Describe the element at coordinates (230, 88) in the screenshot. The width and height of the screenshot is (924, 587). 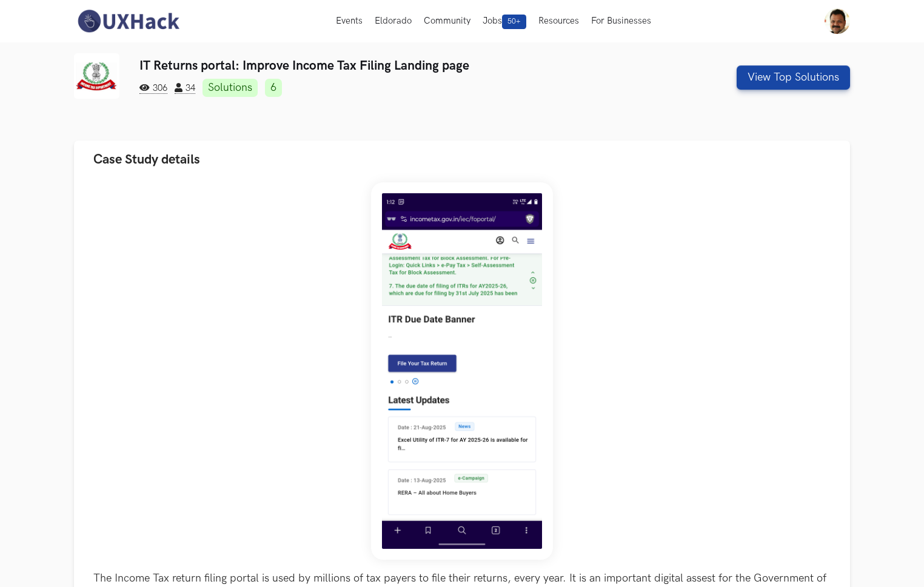
I see `a: Solutions` at that location.